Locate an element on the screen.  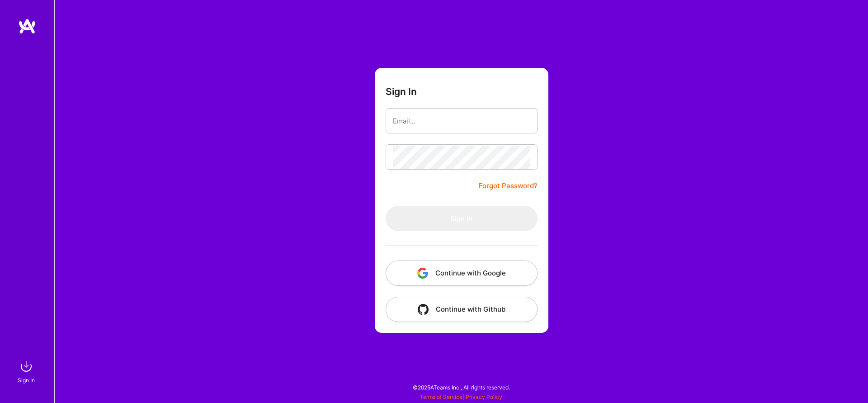
button: Sign In is located at coordinates (462, 218).